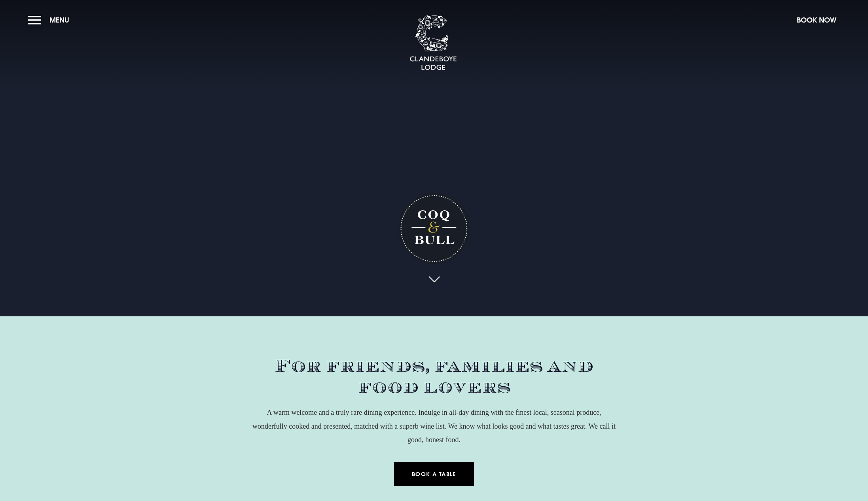 This screenshot has width=868, height=501. What do you see at coordinates (434, 426) in the screenshot?
I see `p: A warm welcome and a truly rare dining experience. Indulge in all-day dining with the finest loca...` at bounding box center [434, 426].